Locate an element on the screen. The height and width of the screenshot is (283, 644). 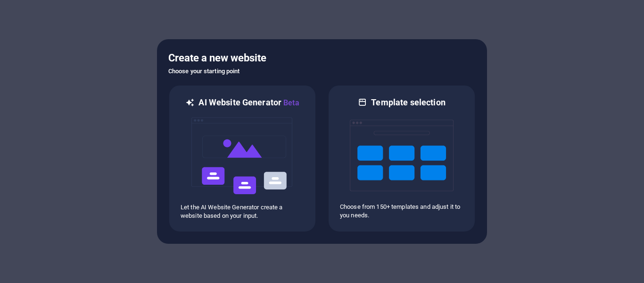
p: Choose from 150+ templates and adjust it to you needs. is located at coordinates (401, 211).